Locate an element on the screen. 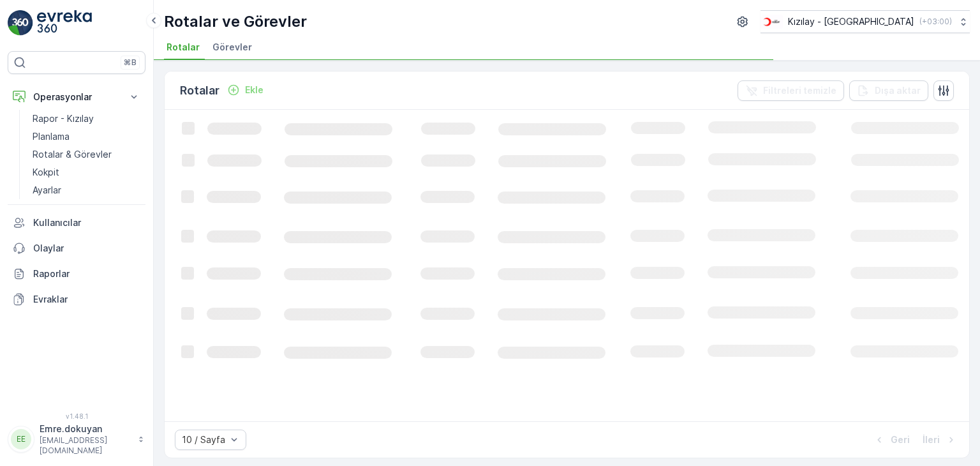  p: Olaylar is located at coordinates (87, 248).